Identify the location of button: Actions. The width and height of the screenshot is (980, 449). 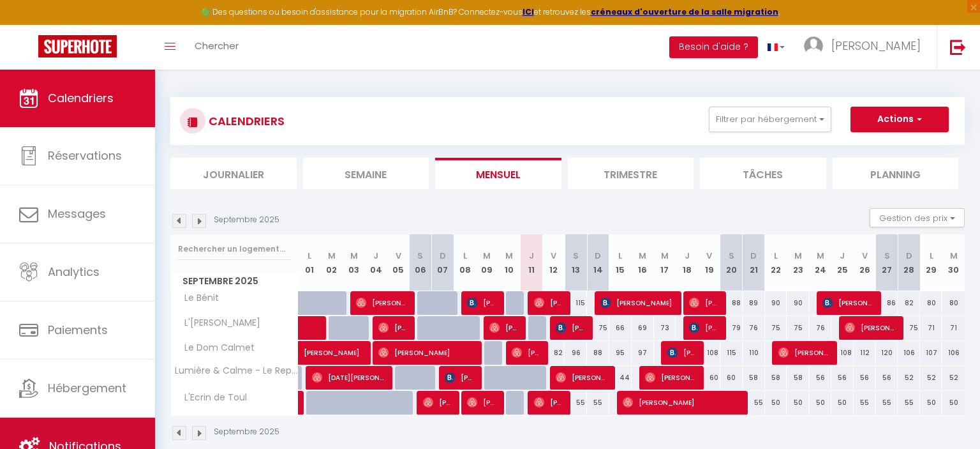
(900, 119).